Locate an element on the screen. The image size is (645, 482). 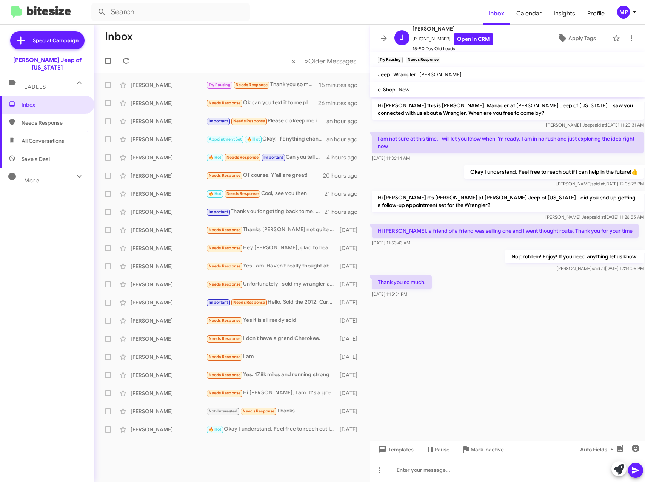
a: Inbox is located at coordinates (497, 14).